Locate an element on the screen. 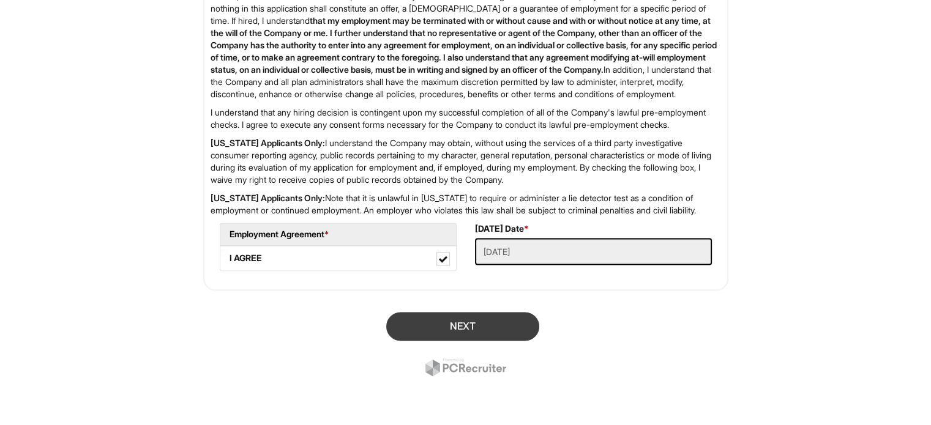  h5: Employment Agreement is located at coordinates (338, 234).